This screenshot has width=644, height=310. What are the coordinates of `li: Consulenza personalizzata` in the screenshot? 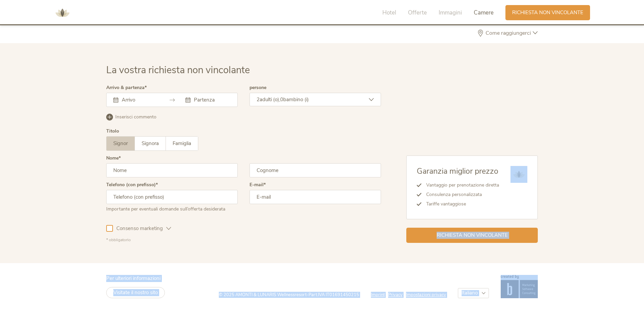 It's located at (460, 195).